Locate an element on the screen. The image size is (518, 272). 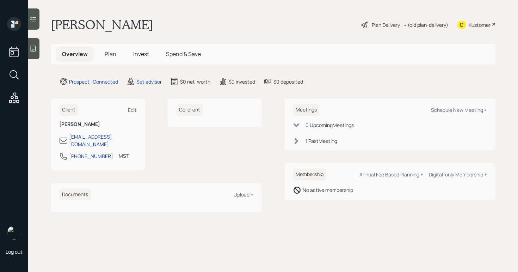
div: 0 Upcoming Meeting s is located at coordinates (330, 125).